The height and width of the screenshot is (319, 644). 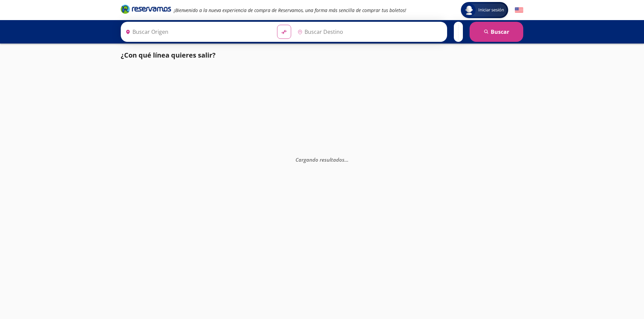 I want to click on button: Buscar, so click(x=496, y=32).